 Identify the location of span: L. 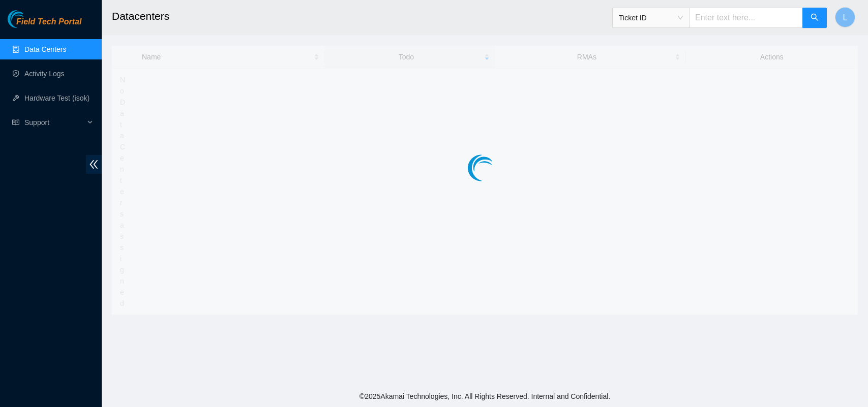
(845, 17).